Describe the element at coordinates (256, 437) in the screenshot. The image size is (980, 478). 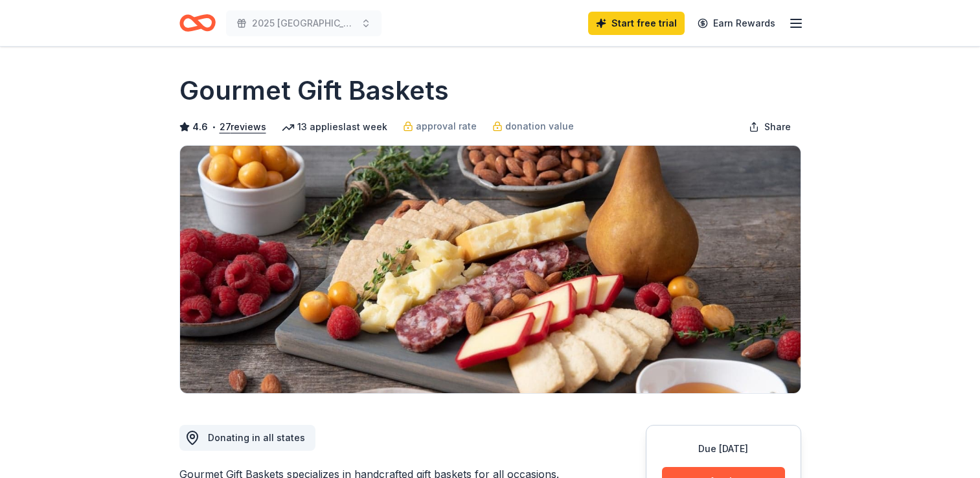
I see `span: Donating in all states` at that location.